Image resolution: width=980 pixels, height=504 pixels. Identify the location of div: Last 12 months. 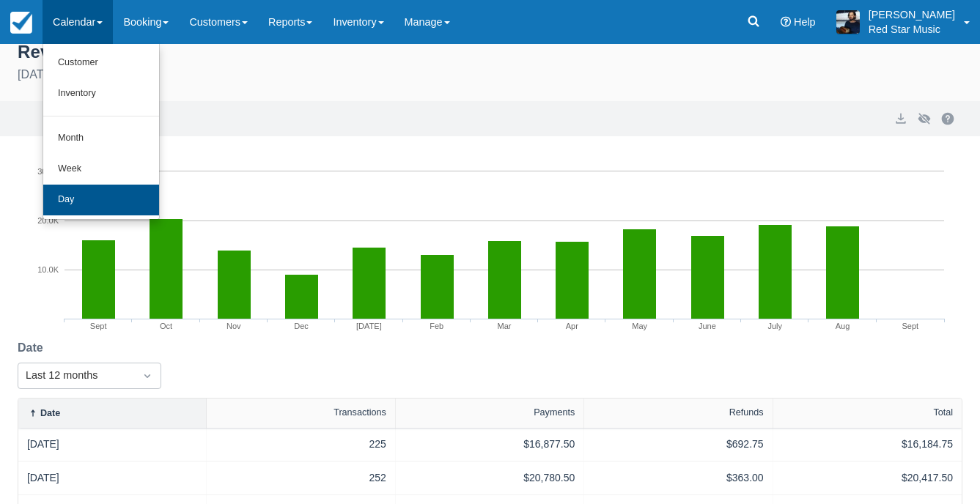
(76, 376).